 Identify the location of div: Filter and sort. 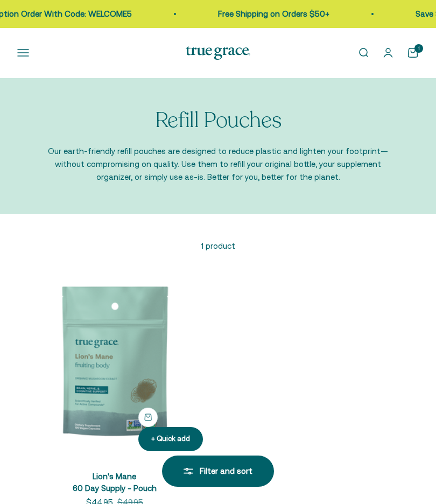
(218, 471).